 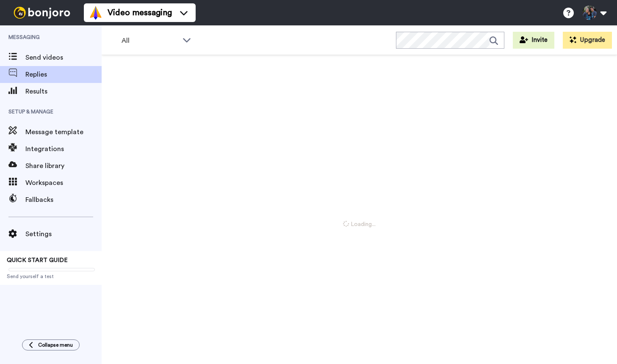 What do you see at coordinates (587, 40) in the screenshot?
I see `button: Upgrade` at bounding box center [587, 40].